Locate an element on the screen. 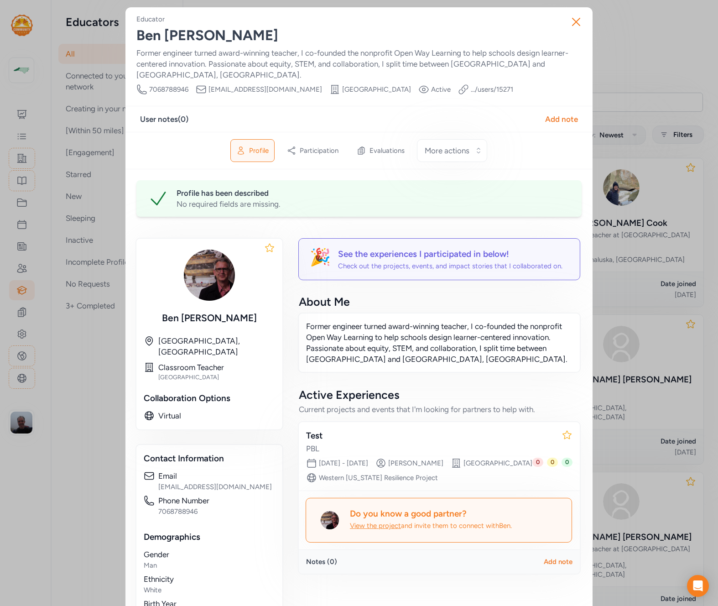 The image size is (718, 606). div: 7068788946 is located at coordinates (217, 512).